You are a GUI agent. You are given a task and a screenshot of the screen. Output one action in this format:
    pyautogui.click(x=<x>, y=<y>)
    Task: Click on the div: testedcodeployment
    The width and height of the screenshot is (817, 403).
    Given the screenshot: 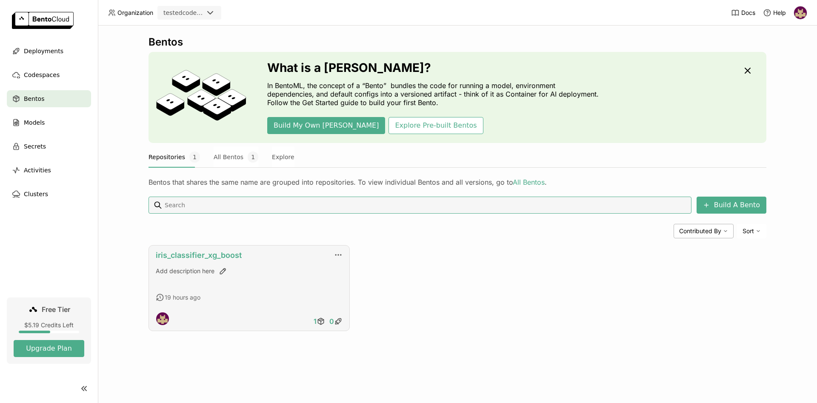 What is the action you would take?
    pyautogui.click(x=183, y=13)
    